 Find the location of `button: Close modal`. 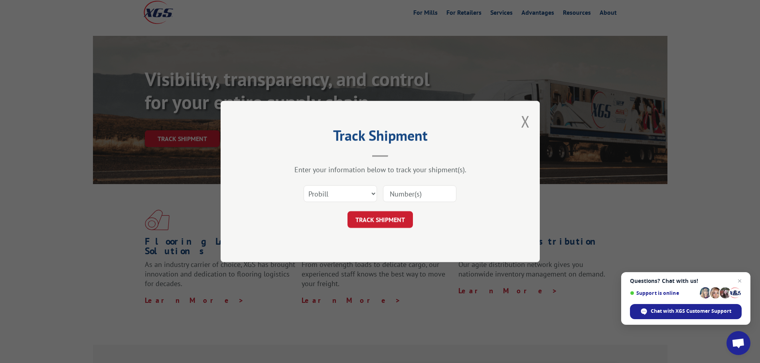

button: Close modal is located at coordinates (525, 121).